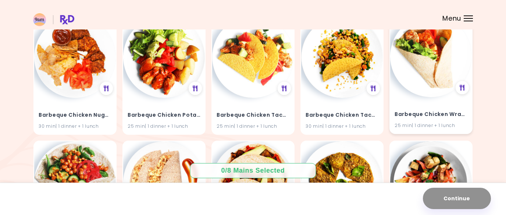 The height and width of the screenshot is (215, 506). I want to click on img: RxDiet, so click(54, 19).